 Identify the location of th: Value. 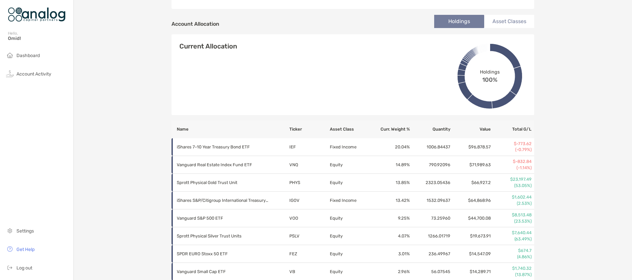
(471, 129).